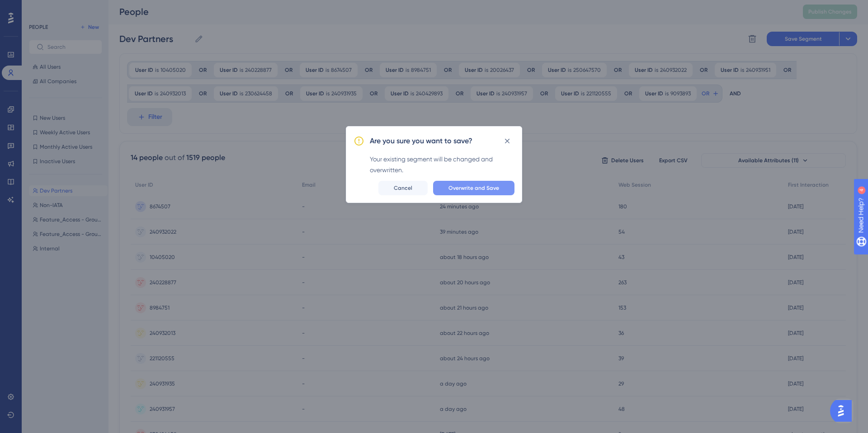 The height and width of the screenshot is (433, 868). I want to click on span: Overwrite and Save, so click(474, 188).